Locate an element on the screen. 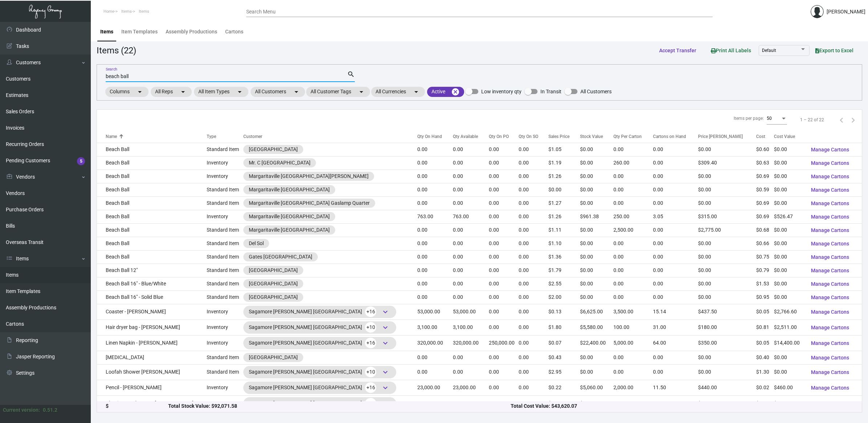 This screenshot has width=868, height=423. div: Name is located at coordinates (156, 136).